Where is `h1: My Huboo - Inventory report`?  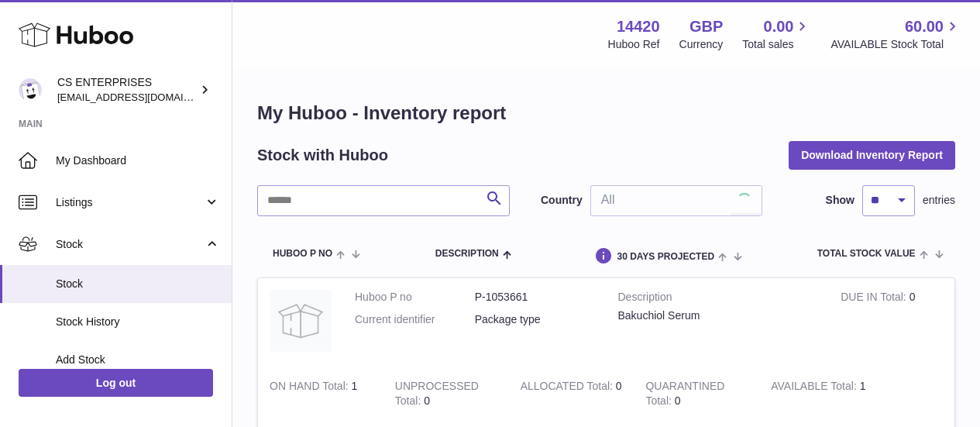 h1: My Huboo - Inventory report is located at coordinates (606, 113).